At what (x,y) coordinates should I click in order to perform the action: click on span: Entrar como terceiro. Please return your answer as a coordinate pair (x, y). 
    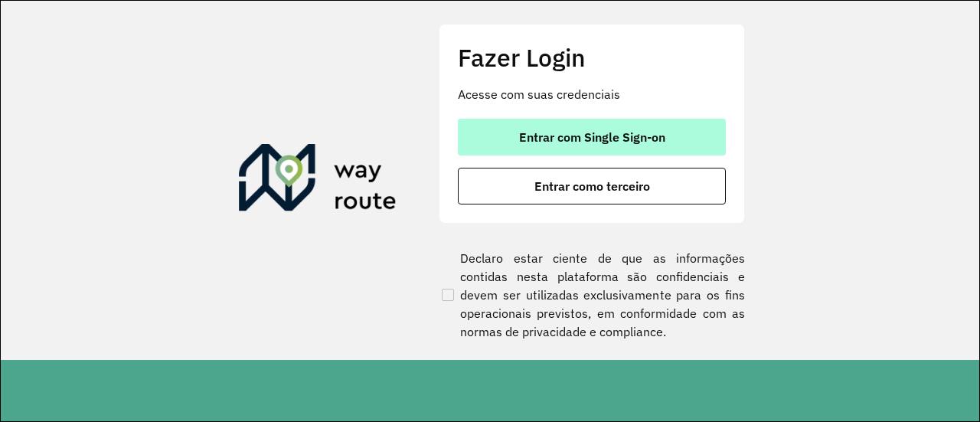
    Looking at the image, I should click on (592, 186).